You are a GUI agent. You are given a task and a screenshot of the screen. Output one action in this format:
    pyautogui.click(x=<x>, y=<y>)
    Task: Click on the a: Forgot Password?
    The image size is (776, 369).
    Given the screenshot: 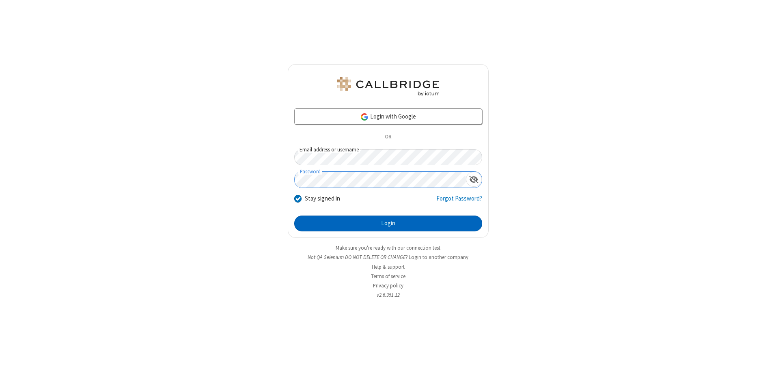 What is the action you would take?
    pyautogui.click(x=459, y=202)
    